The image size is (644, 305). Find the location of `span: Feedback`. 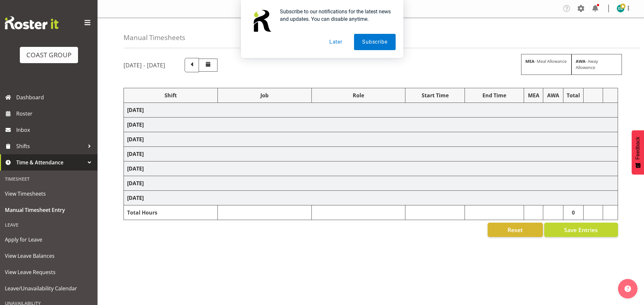

span: Feedback is located at coordinates (638, 148).